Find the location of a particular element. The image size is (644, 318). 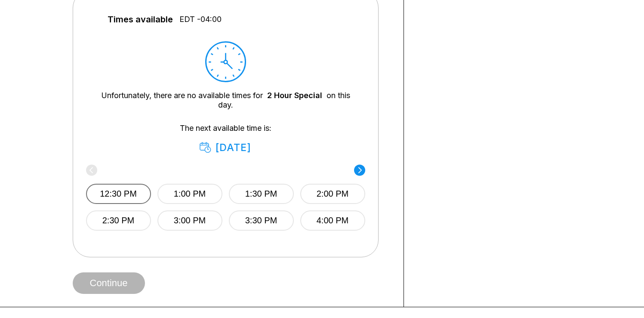

span: Times available is located at coordinates (140, 20).